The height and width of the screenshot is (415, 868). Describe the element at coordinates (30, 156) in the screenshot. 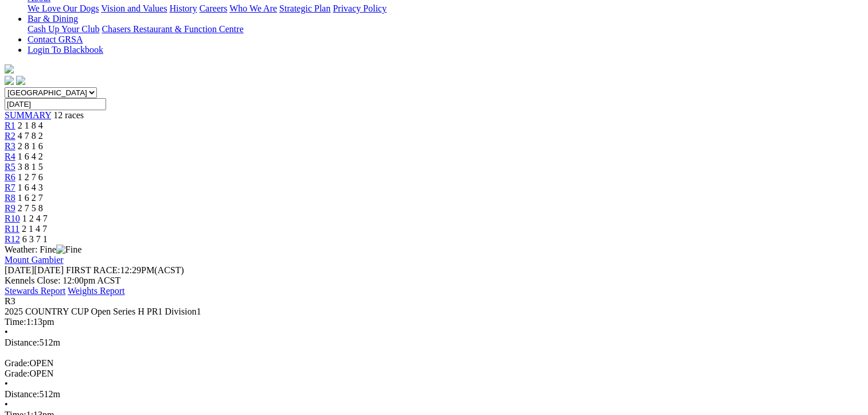

I see `span: 1 6 4 2` at that location.